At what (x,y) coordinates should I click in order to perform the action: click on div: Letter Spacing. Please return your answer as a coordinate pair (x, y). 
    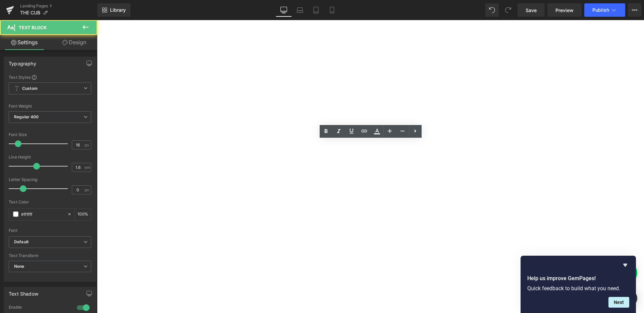
    Looking at the image, I should click on (50, 180).